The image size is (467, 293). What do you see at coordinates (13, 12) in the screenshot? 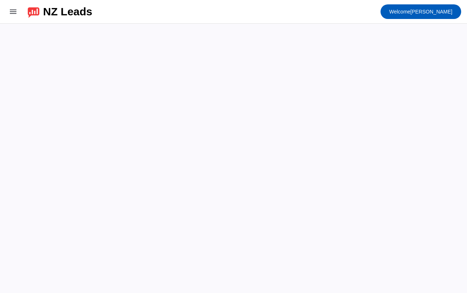
I see `mat-icon: menu` at bounding box center [13, 12].